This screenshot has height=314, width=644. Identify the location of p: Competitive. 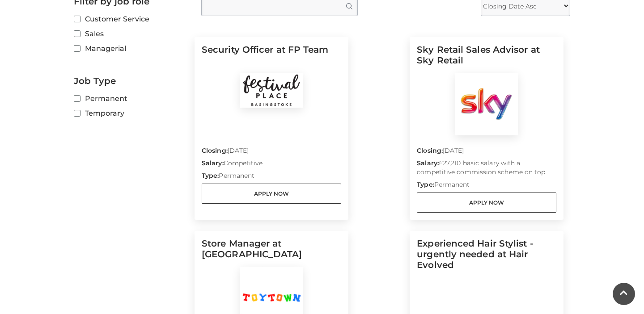
(271, 165).